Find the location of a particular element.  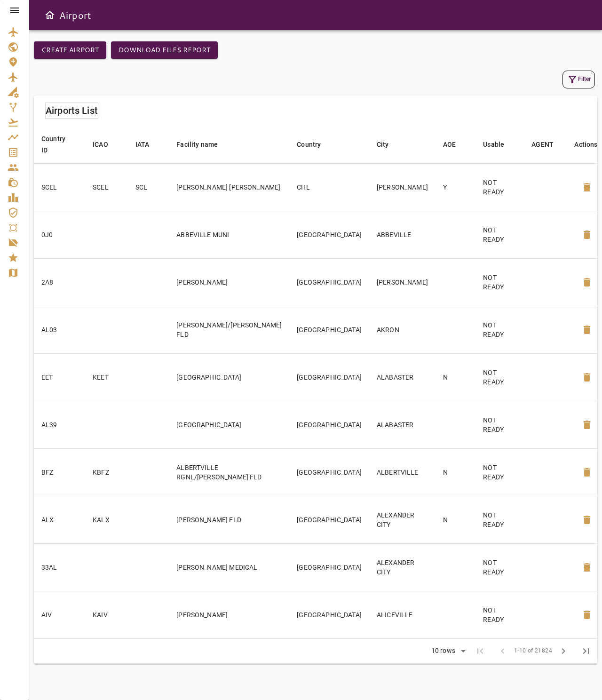

button: Create airport is located at coordinates (70, 50).